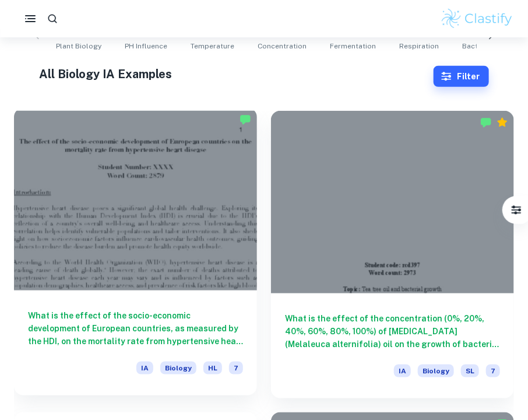 The width and height of the screenshot is (528, 420). Describe the element at coordinates (237, 74) in the screenshot. I see `h1: All Biology IA Examples` at that location.